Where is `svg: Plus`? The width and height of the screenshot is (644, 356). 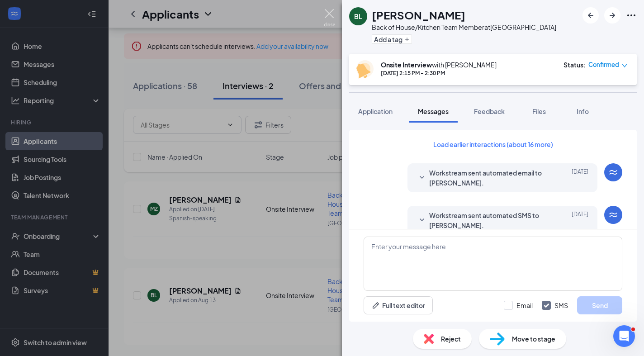 svg: Plus is located at coordinates (407, 39).